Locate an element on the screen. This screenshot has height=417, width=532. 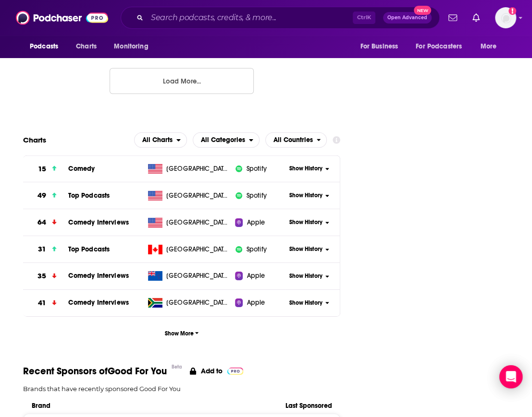
p: Brands that have recently sponsored Good For You is located at coordinates (182, 389).